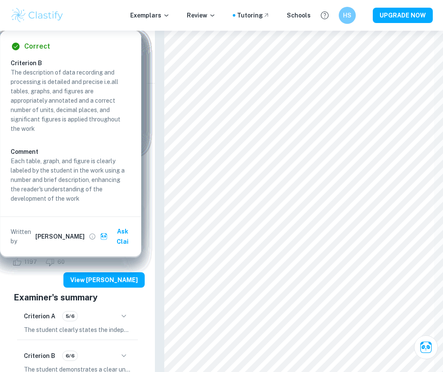 The height and width of the screenshot is (372, 443). What do you see at coordinates (150, 15) in the screenshot?
I see `p: Exemplars` at bounding box center [150, 15].